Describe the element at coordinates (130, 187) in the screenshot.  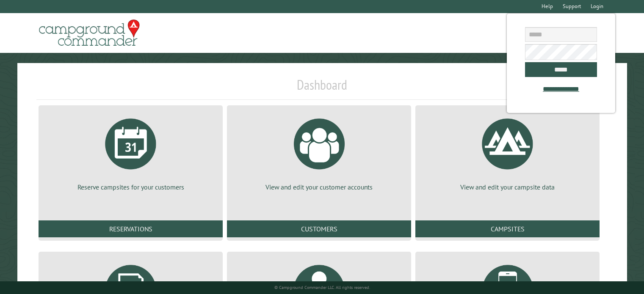
I see `p: Reserve campsites for your customers` at that location.